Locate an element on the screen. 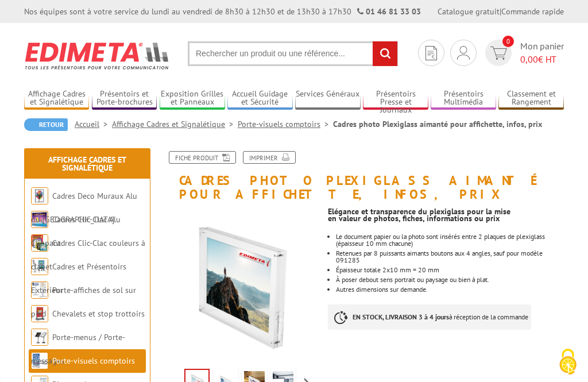 Image resolution: width=588 pixels, height=382 pixels. a: Accueil is located at coordinates (93, 124).